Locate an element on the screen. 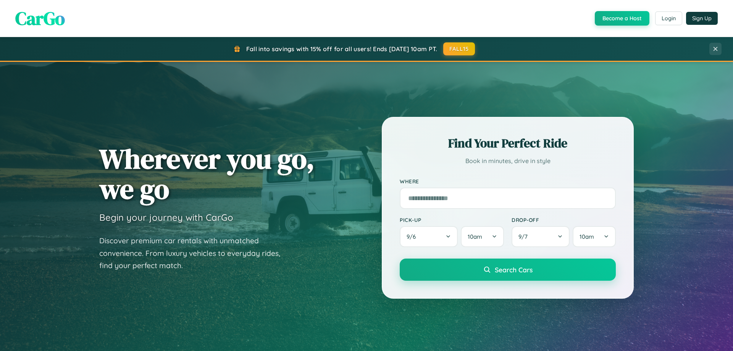  button: Login is located at coordinates (668, 18).